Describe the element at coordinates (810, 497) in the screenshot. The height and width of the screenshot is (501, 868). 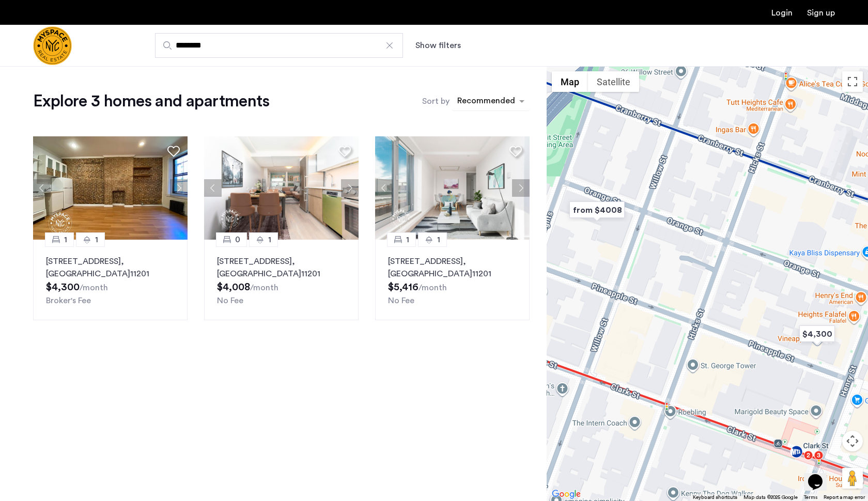
I see `a: Terms (opens in new tab)` at that location.